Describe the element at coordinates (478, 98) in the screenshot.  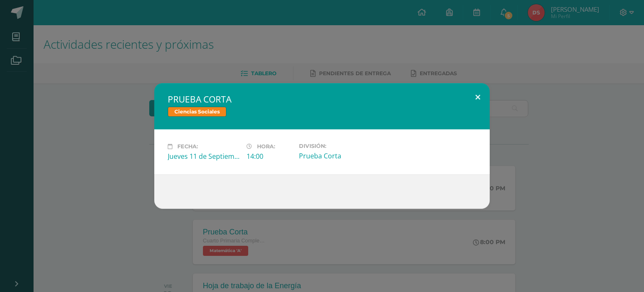
I see `button: Close (Esc)` at that location.